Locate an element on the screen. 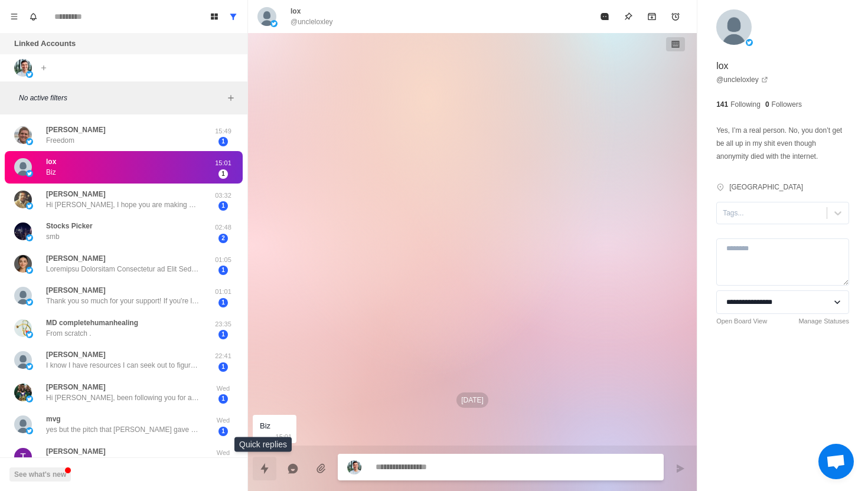 The image size is (868, 491). p: 01:01 is located at coordinates (223, 292).